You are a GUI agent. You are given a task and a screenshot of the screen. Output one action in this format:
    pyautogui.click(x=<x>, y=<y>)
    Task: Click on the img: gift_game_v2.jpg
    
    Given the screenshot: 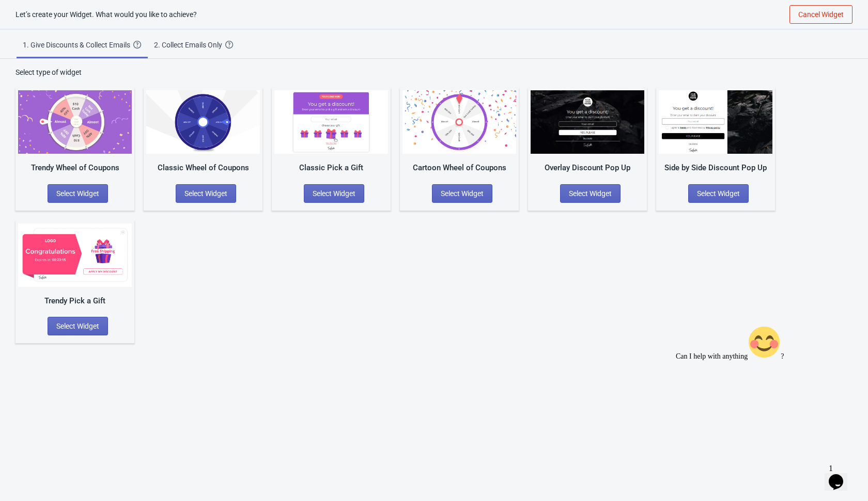 What is the action you would take?
    pyautogui.click(x=75, y=255)
    